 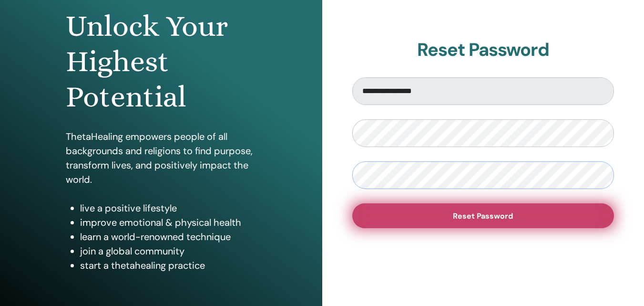 I want to click on button: Reset Password, so click(x=483, y=216).